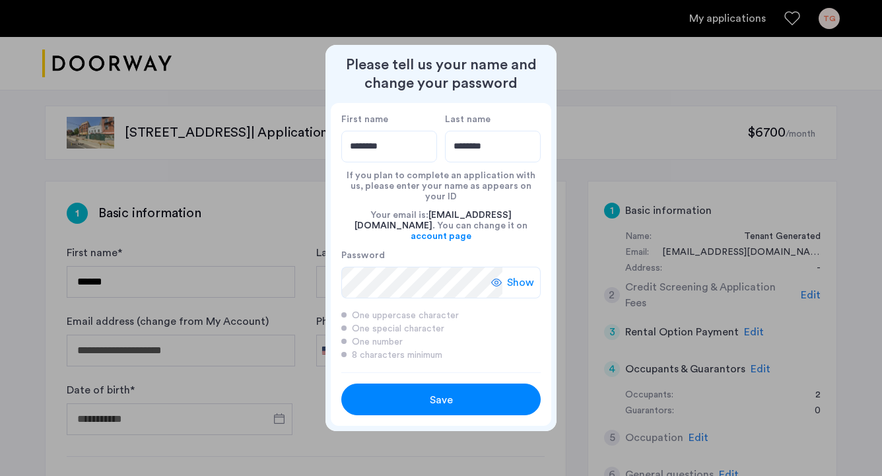 This screenshot has width=882, height=476. Describe the element at coordinates (441, 74) in the screenshot. I see `h2: Please tell us your name and change your password` at that location.